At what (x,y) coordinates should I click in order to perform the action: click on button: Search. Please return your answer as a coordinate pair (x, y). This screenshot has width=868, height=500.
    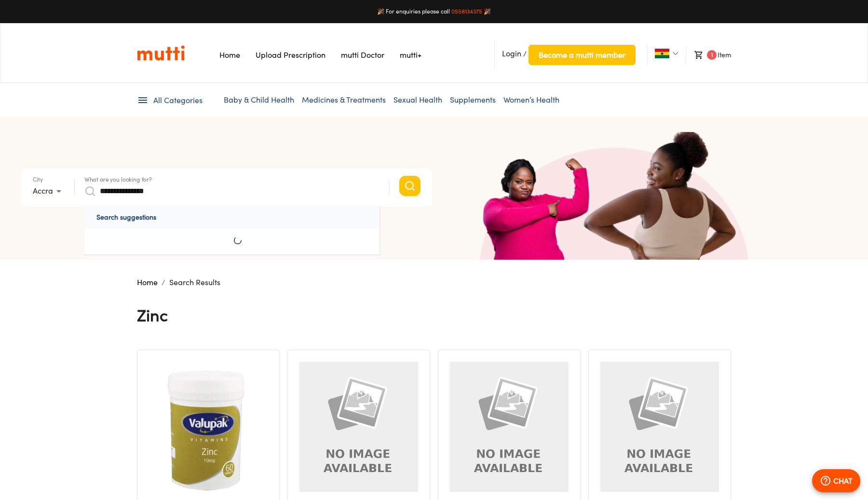
    Looking at the image, I should click on (410, 186).